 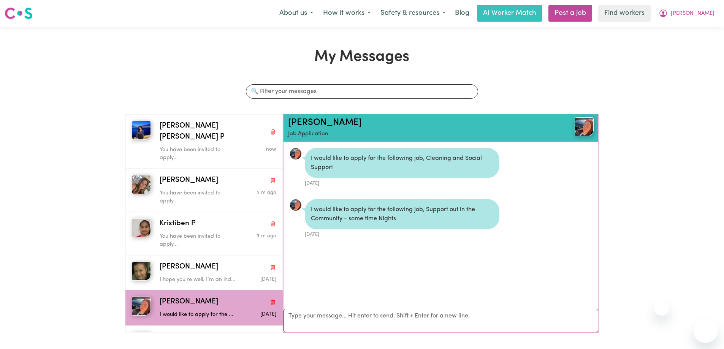 What do you see at coordinates (570, 13) in the screenshot?
I see `a: Post a job` at bounding box center [570, 13].